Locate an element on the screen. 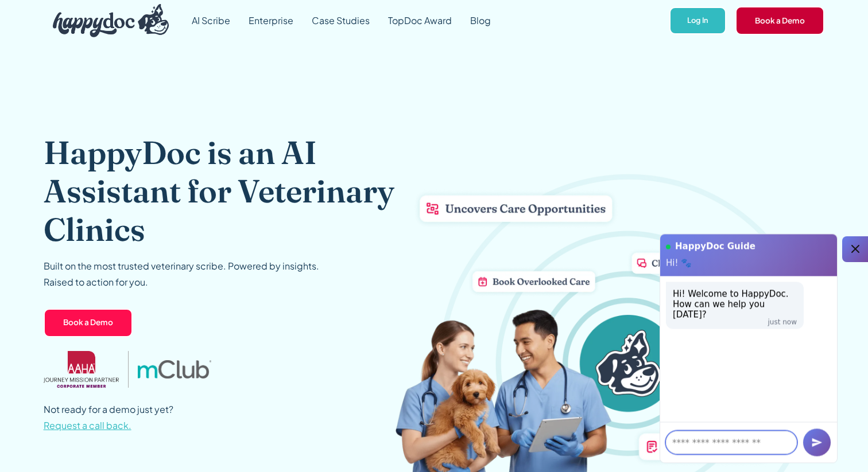 The width and height of the screenshot is (868, 472). img: AAHA Advantage logo is located at coordinates (82, 370).